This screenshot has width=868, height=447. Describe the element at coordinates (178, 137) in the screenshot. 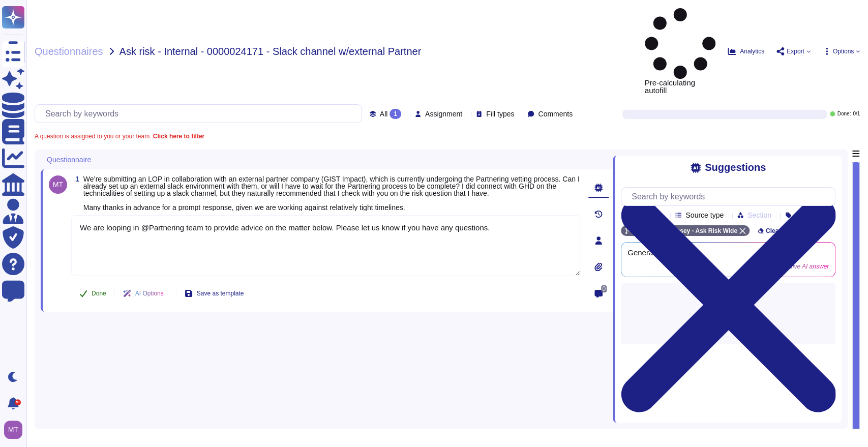

I see `b: Click here to filter` at that location.